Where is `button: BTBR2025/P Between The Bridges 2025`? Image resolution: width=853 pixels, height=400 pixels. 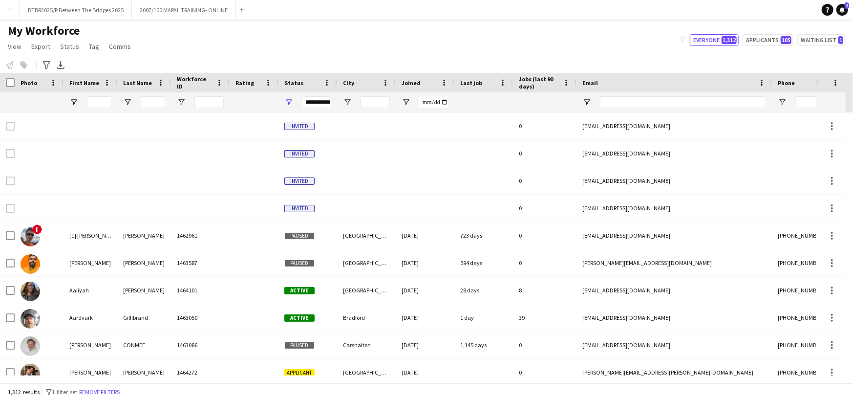 button: BTBR2025/P Between The Bridges 2025 is located at coordinates (76, 10).